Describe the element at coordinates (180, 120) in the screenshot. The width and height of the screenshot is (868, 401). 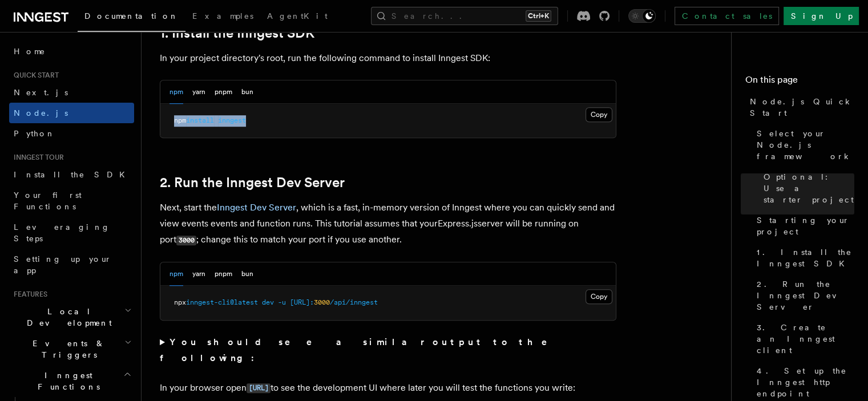
I see `span: npm` at that location.